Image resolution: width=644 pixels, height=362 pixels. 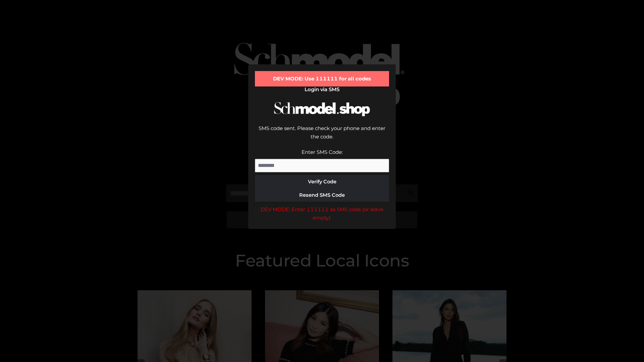 What do you see at coordinates (322, 182) in the screenshot?
I see `button: Verify Code` at bounding box center [322, 182].